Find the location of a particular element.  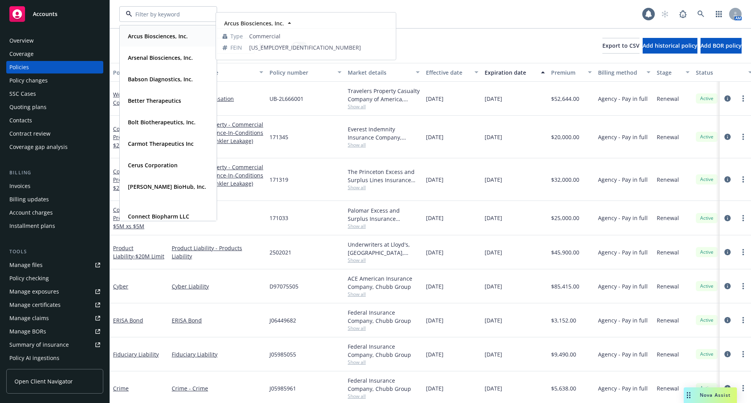

span: UB-2L666001 is located at coordinates (286, 99).